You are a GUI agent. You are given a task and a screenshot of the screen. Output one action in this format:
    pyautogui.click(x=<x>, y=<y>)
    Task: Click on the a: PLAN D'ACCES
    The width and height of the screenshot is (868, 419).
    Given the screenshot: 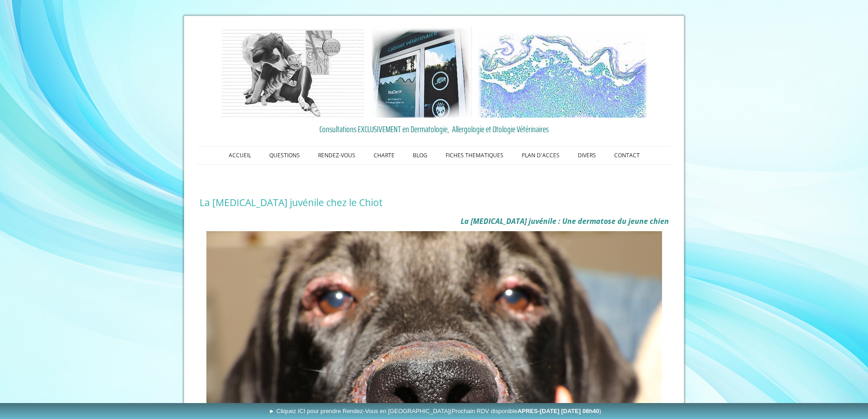 What is the action you would take?
    pyautogui.click(x=540, y=156)
    